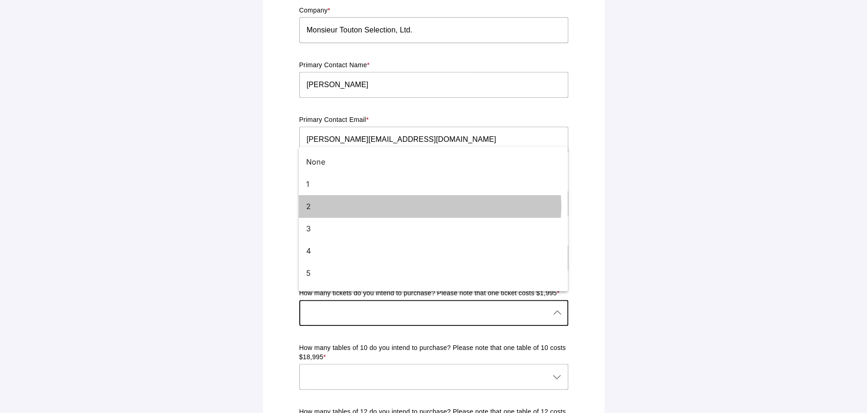 The width and height of the screenshot is (867, 413). What do you see at coordinates (429, 206) in the screenshot?
I see `div: 2` at bounding box center [429, 206].